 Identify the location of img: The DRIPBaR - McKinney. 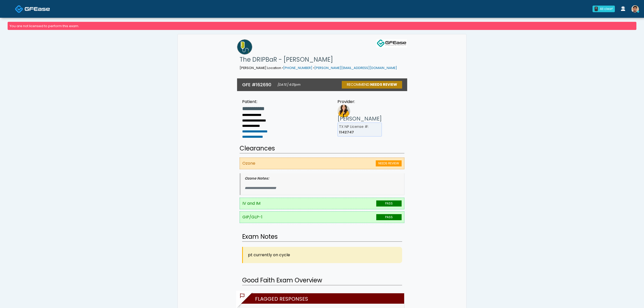
(245, 47).